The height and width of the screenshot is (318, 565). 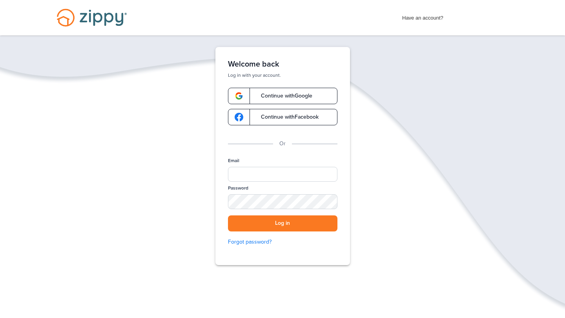 What do you see at coordinates (282, 117) in the screenshot?
I see `a: google-logoContinue withFacebook` at bounding box center [282, 117].